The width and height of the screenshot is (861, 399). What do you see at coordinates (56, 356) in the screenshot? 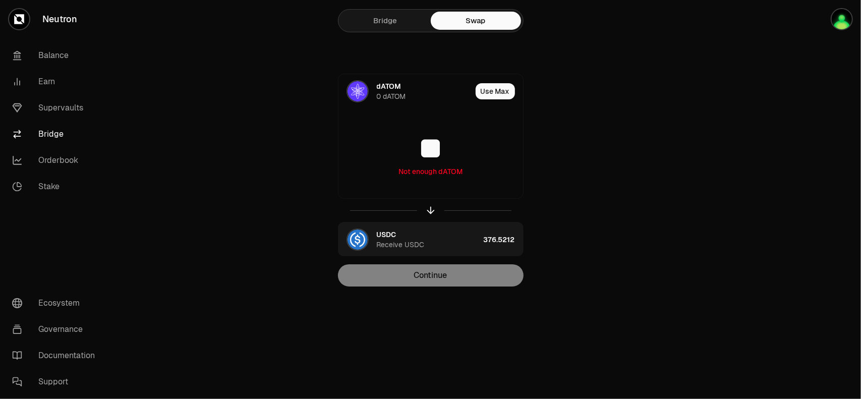
I see `a: Documentation` at bounding box center [56, 356].